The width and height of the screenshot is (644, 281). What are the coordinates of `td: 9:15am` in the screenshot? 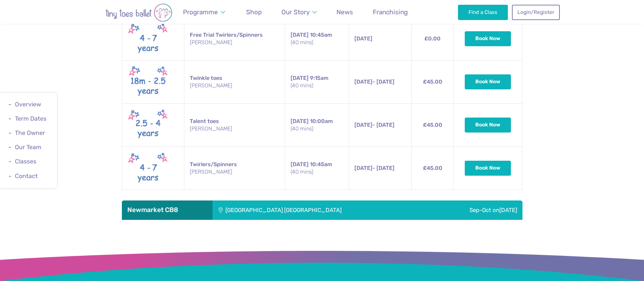 It's located at (317, 81).